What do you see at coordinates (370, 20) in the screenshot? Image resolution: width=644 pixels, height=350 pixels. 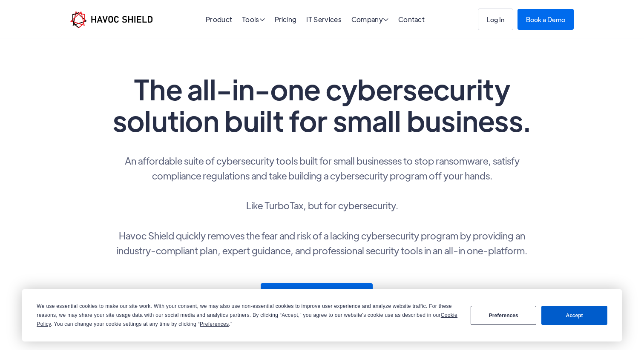 I see `div: Company` at bounding box center [370, 20].